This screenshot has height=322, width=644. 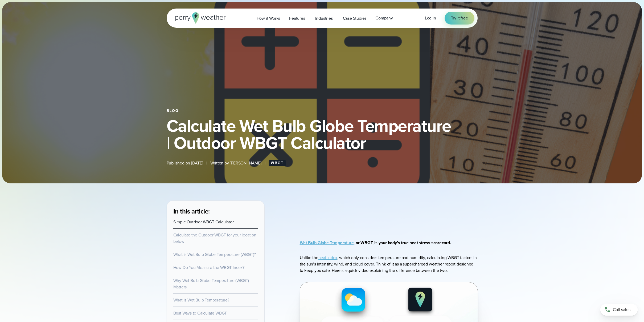 I want to click on span: Industries, so click(x=324, y=19).